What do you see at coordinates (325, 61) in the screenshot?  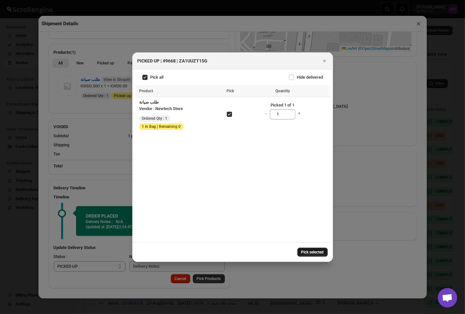 I see `button: Close` at bounding box center [325, 61].